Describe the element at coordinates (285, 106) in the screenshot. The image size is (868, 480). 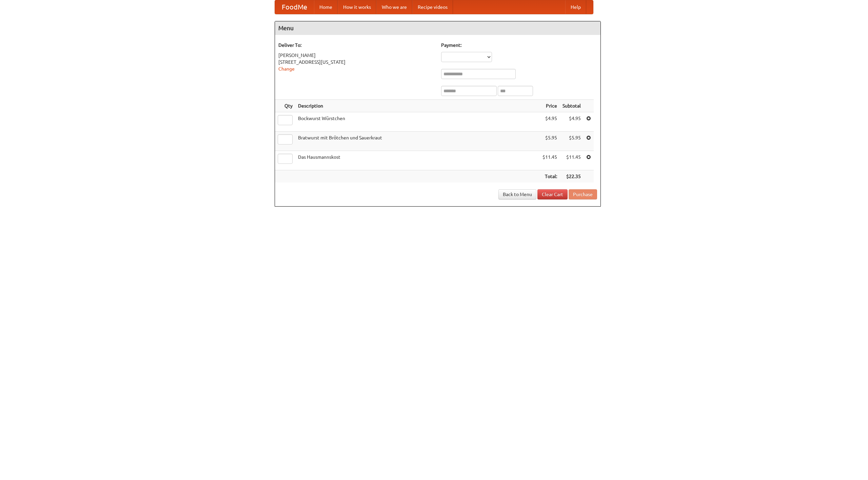
I see `th: Qty` at that location.